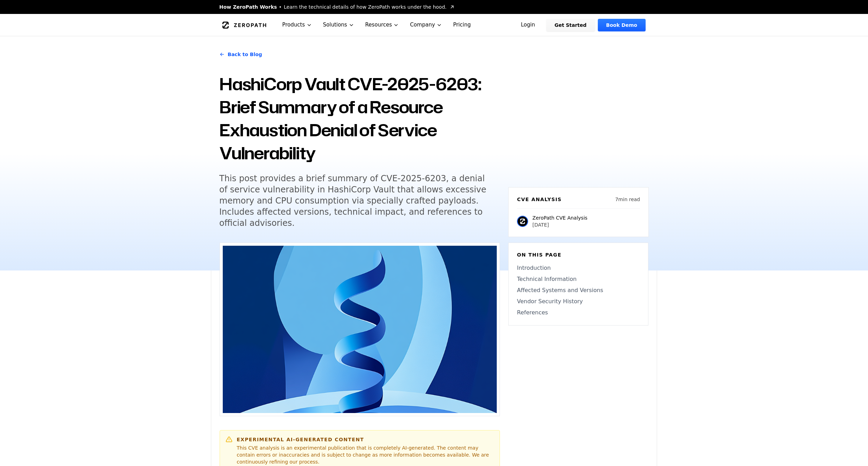  Describe the element at coordinates (560, 218) in the screenshot. I see `p: ZeroPath CVE Analysis` at that location.